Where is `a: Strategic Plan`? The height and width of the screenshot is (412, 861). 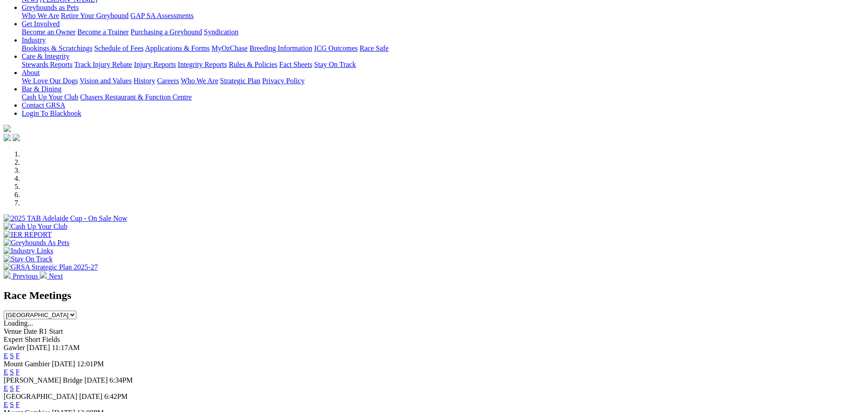 a: Strategic Plan is located at coordinates (240, 80).